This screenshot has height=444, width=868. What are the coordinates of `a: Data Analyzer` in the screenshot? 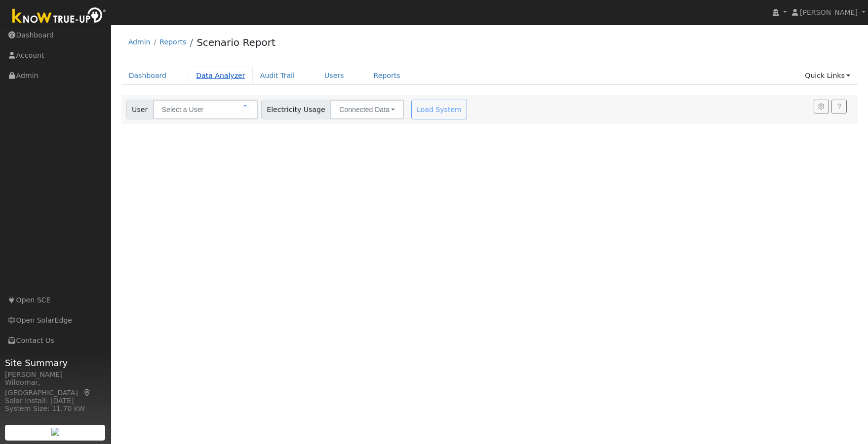 It's located at (221, 75).